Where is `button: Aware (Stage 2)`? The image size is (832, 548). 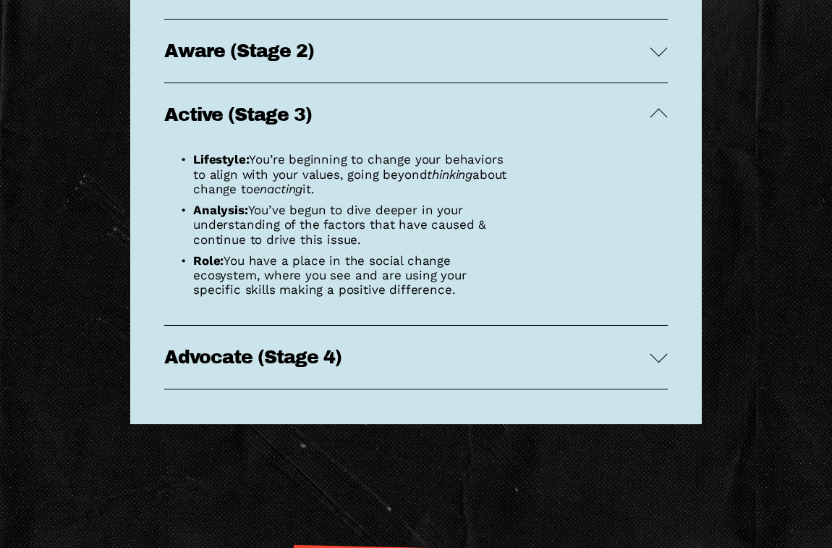
button: Aware (Stage 2) is located at coordinates (416, 51).